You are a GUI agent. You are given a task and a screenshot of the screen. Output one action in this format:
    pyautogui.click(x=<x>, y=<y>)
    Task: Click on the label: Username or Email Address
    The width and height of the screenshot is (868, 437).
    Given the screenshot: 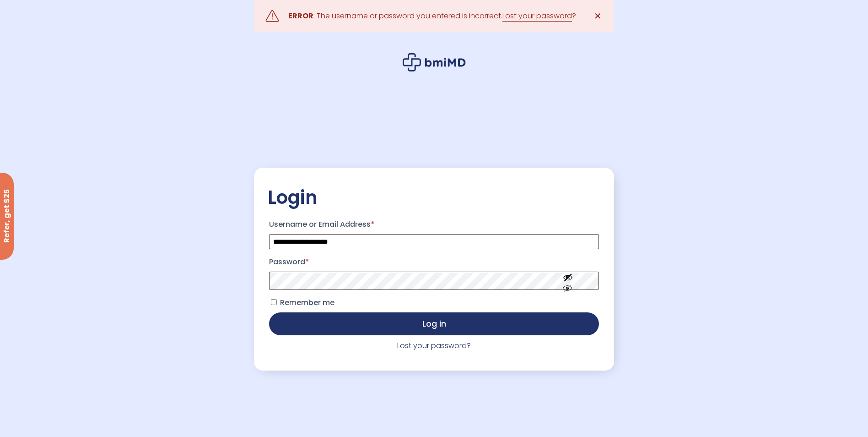 What is the action you would take?
    pyautogui.click(x=434, y=225)
    